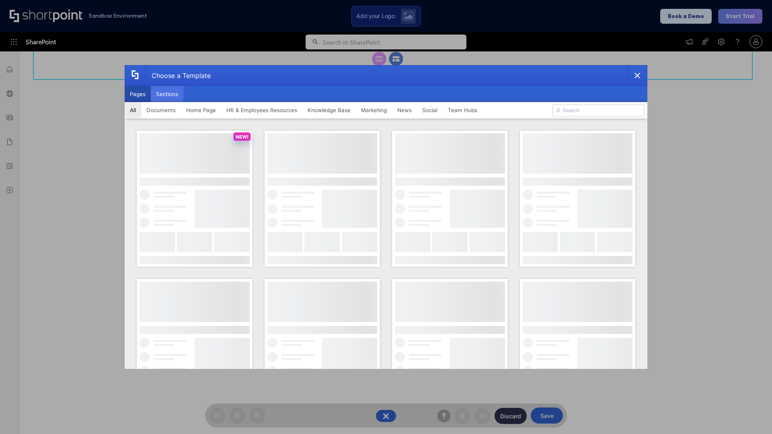 This screenshot has width=772, height=434. What do you see at coordinates (386, 217) in the screenshot?
I see `div: template selector` at bounding box center [386, 217].